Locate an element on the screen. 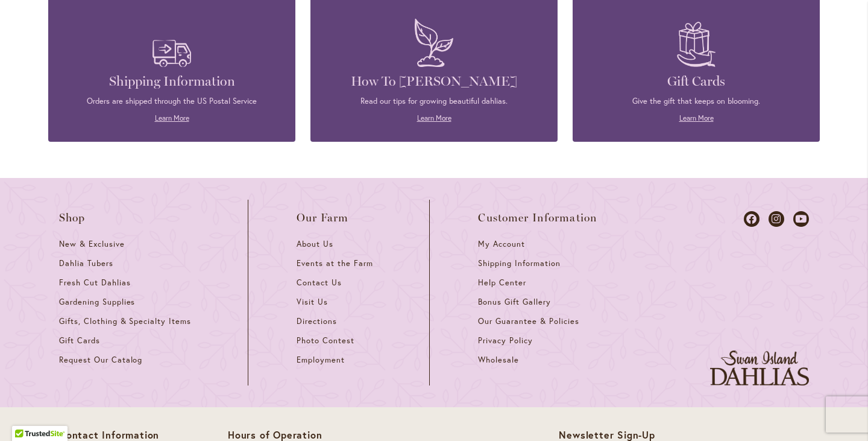  span: Photo Contest is located at coordinates (326, 340).